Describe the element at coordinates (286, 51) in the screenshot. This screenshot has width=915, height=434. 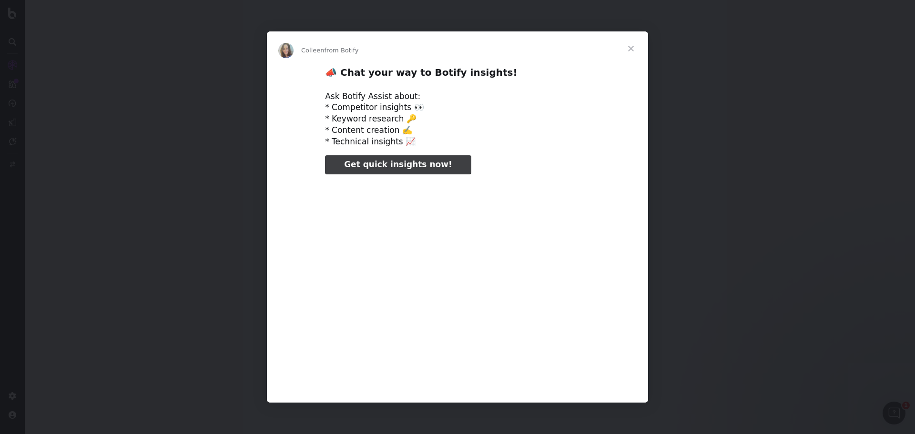
I see `img: Profile image for Colleen` at that location.